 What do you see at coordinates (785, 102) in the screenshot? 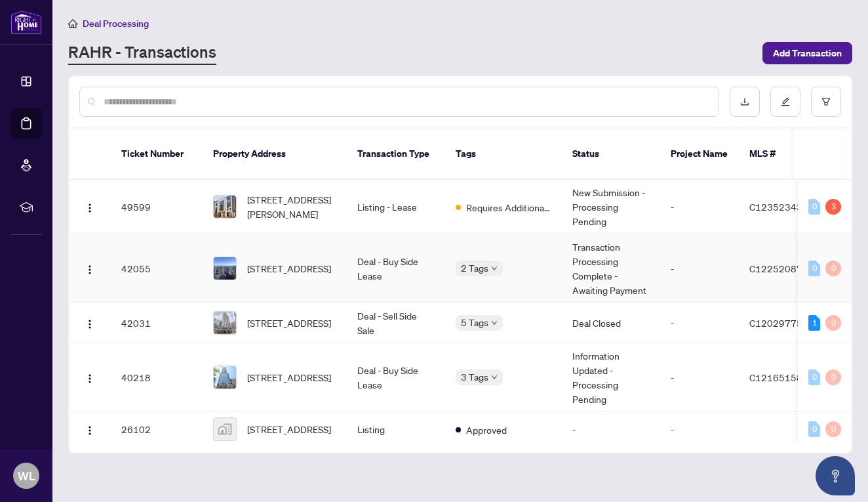
I see `span: edit` at bounding box center [785, 102].